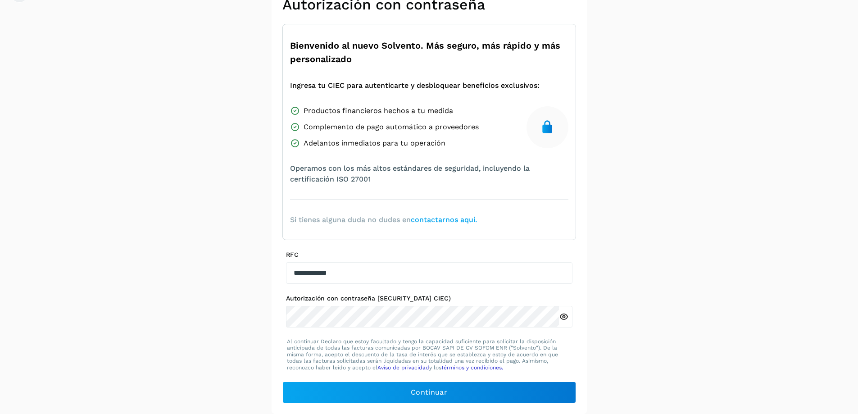 The height and width of the screenshot is (414, 858). I want to click on span: Bienvenido al nuevo Solvento. Más seguro, más rápido y más personalizado, so click(429, 52).